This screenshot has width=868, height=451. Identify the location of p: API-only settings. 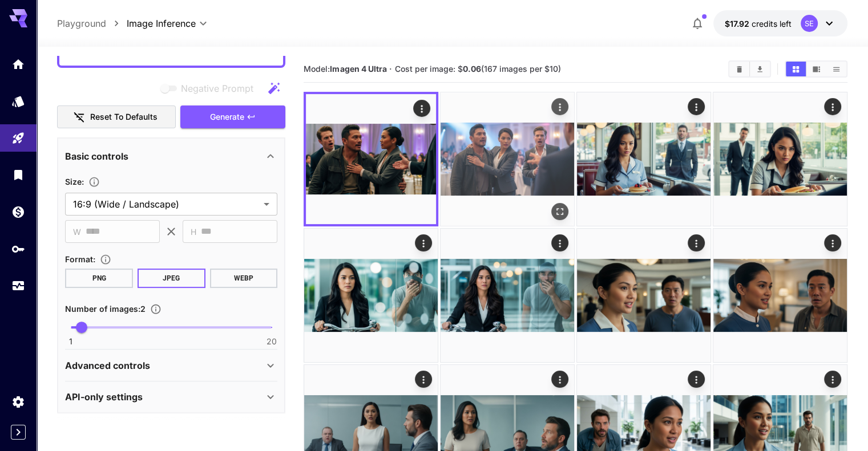
(104, 397).